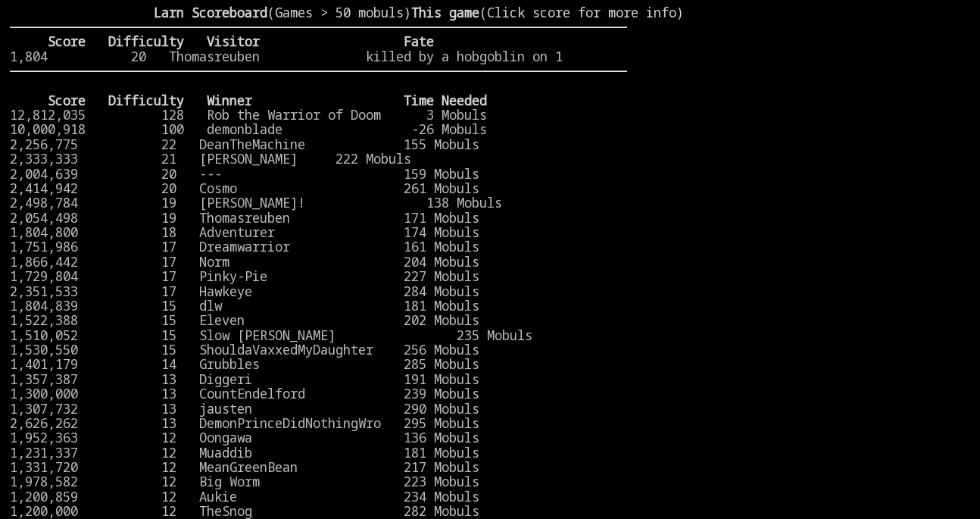 Image resolution: width=980 pixels, height=519 pixels. Describe the element at coordinates (245, 379) in the screenshot. I see `a: 1,357,387 13 Diggeri 191 Mobuls` at that location.